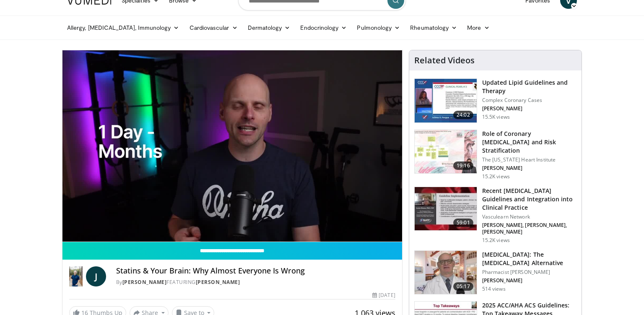 The width and height of the screenshot is (644, 315). What do you see at coordinates (464, 115) in the screenshot?
I see `span: 24:02` at bounding box center [464, 115].